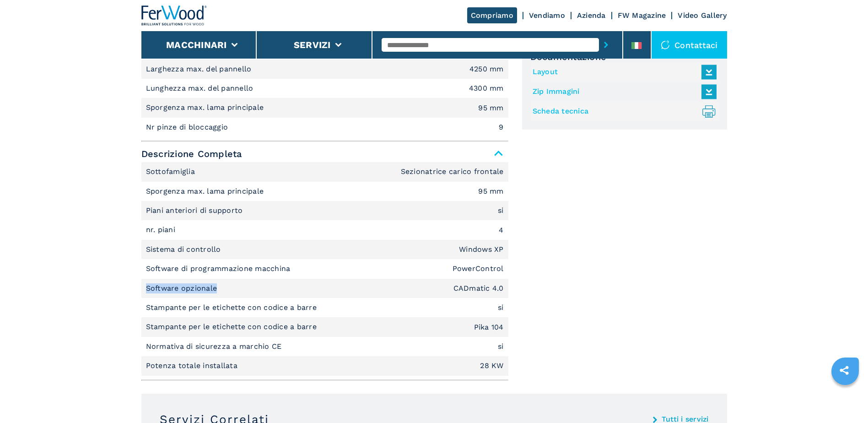 This screenshot has width=868, height=423. I want to click on img: Contattaci, so click(665, 45).